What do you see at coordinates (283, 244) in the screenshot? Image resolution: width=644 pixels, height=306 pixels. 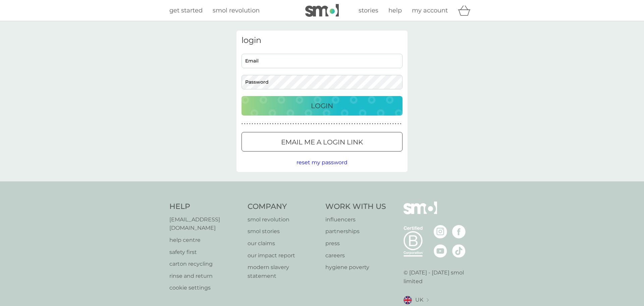 I see `p: our claims` at bounding box center [283, 244].